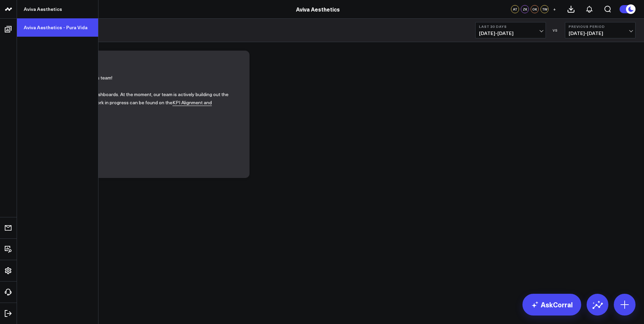 The width and height of the screenshot is (644, 324). I want to click on a: Aviva Aesthetics, so click(318, 9).